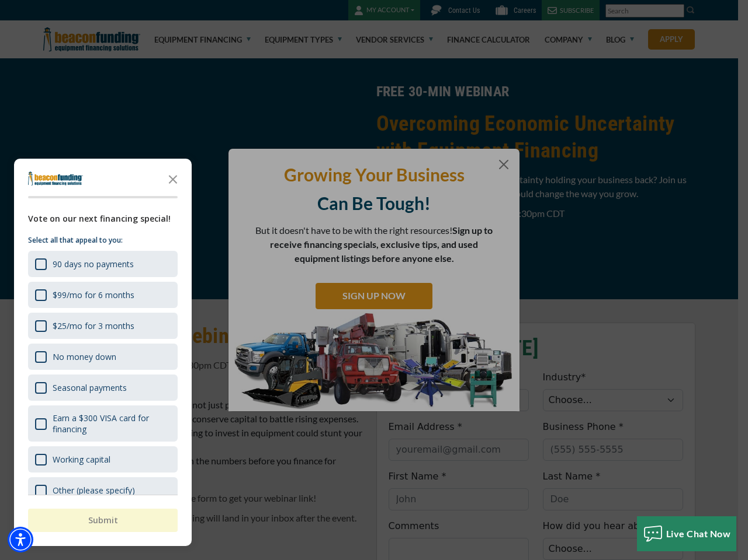  I want to click on button: Close the survey, so click(173, 178).